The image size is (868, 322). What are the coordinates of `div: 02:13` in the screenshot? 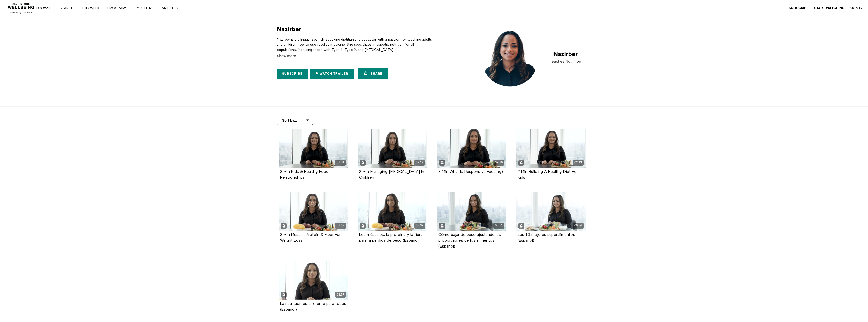 It's located at (578, 163).